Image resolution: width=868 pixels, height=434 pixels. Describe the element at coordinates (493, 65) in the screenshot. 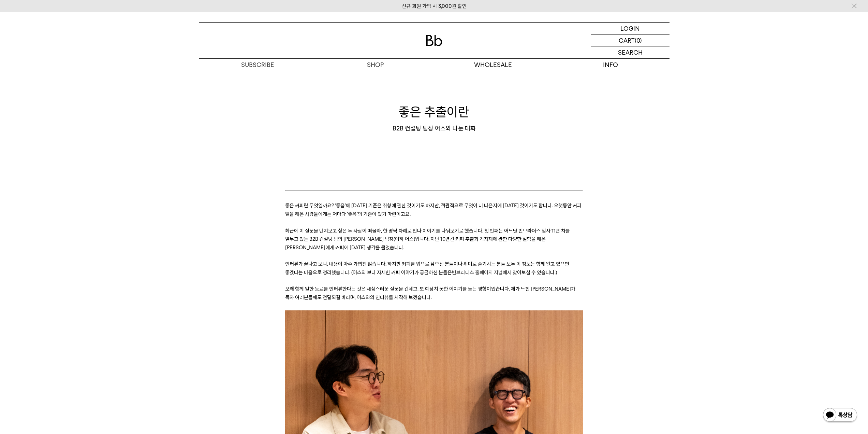

I see `p: WHOLESALE` at that location.